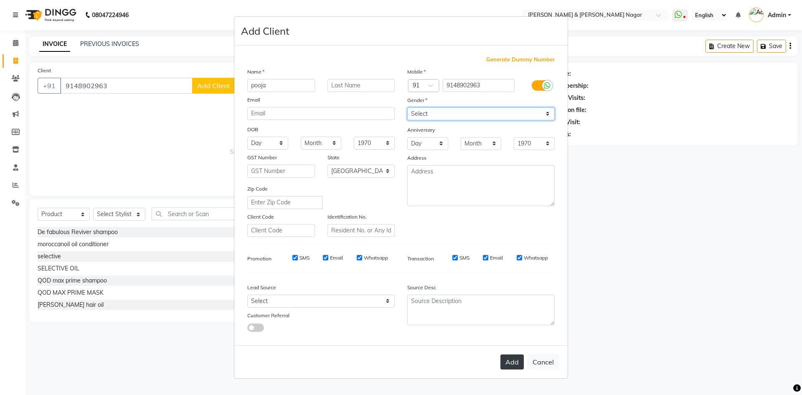 The width and height of the screenshot is (802, 395). Describe the element at coordinates (285, 202) in the screenshot. I see `input: Enter Zip Code` at that location.